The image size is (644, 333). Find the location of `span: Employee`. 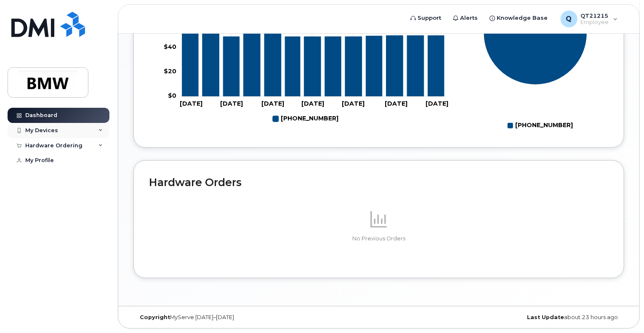

span: Employee is located at coordinates (595, 23).